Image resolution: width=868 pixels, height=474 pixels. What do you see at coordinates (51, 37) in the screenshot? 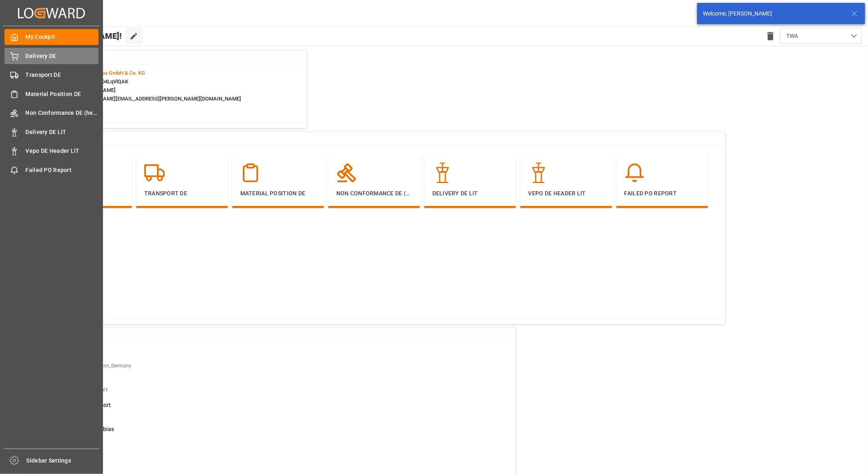
I see `a: My Cockpit` at bounding box center [51, 37].